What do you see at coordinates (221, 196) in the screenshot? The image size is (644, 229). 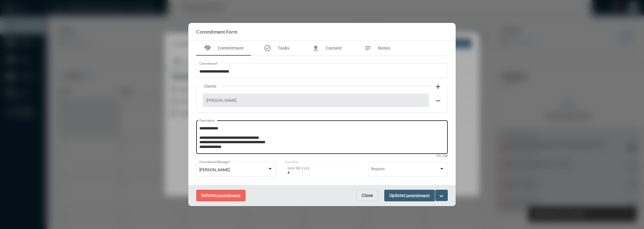 I see `button: DeleteCommitment` at bounding box center [221, 196].